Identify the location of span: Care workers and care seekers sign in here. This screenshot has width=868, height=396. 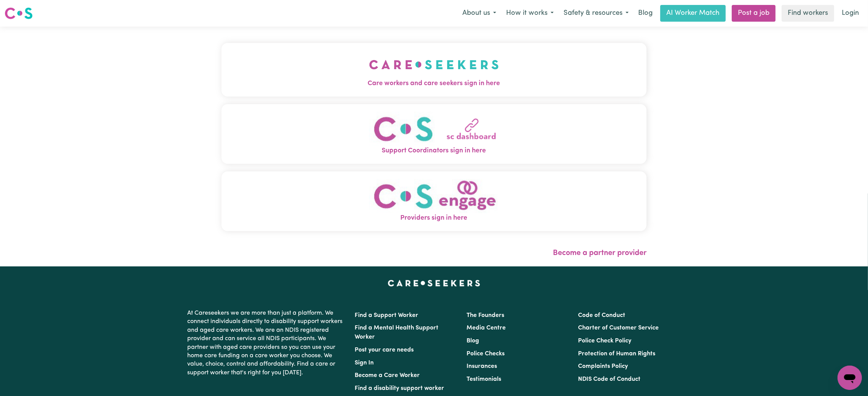
(434, 84).